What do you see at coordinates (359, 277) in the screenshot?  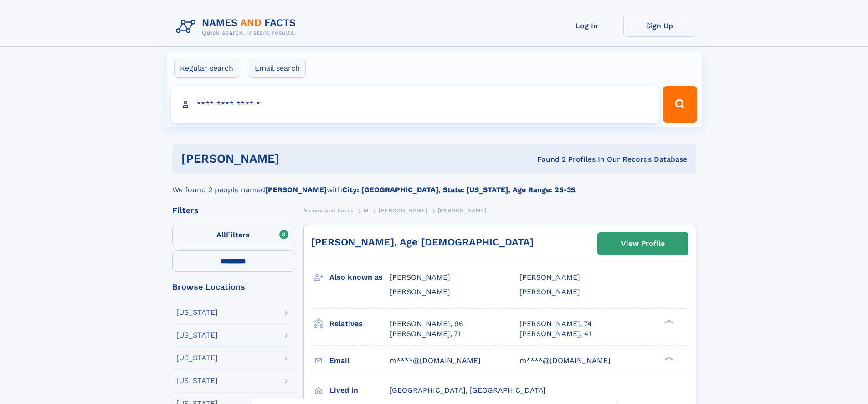 I see `h3: Also known as` at bounding box center [359, 277].